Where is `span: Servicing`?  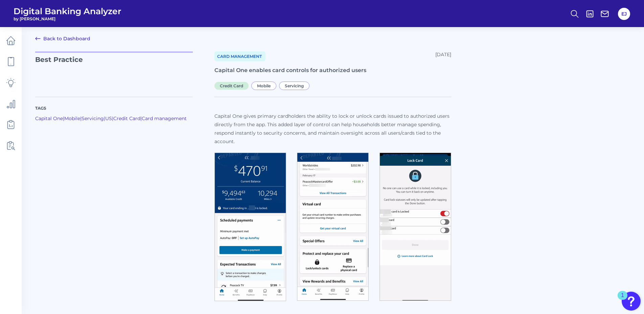 span: Servicing is located at coordinates (294, 86).